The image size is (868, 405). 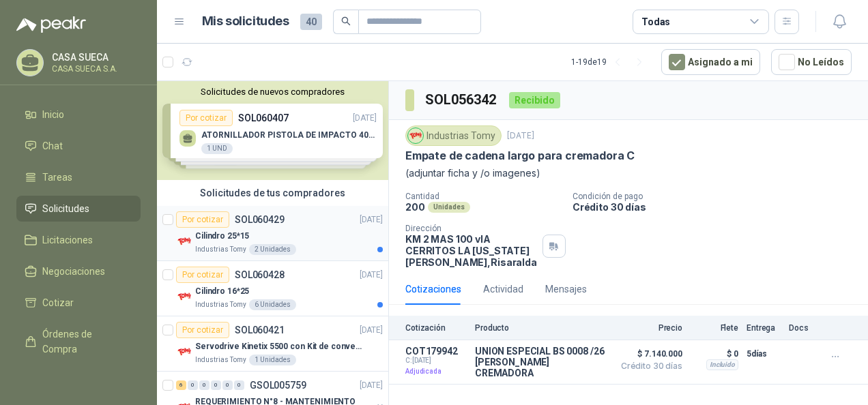 What do you see at coordinates (717, 206) in the screenshot?
I see `p: Crédito 30 días` at bounding box center [717, 206].